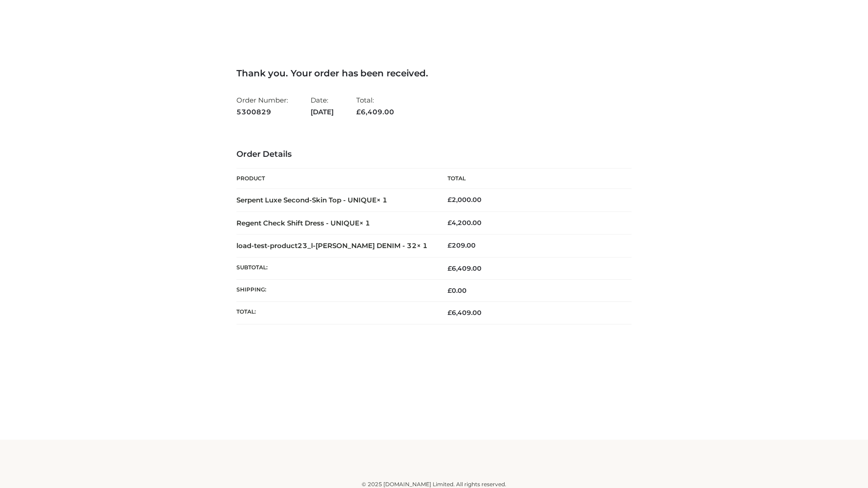  What do you see at coordinates (434, 154) in the screenshot?
I see `h3: Order Details` at bounding box center [434, 154].